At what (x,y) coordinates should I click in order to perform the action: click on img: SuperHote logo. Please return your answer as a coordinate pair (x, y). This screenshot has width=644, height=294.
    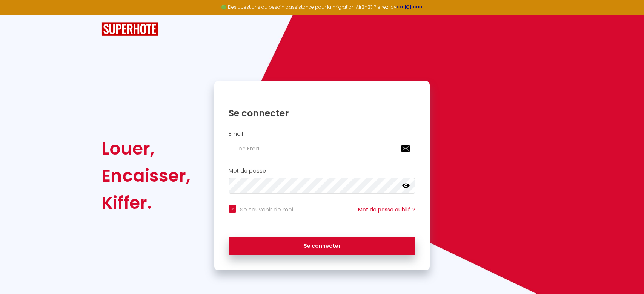
    Looking at the image, I should click on (130, 29).